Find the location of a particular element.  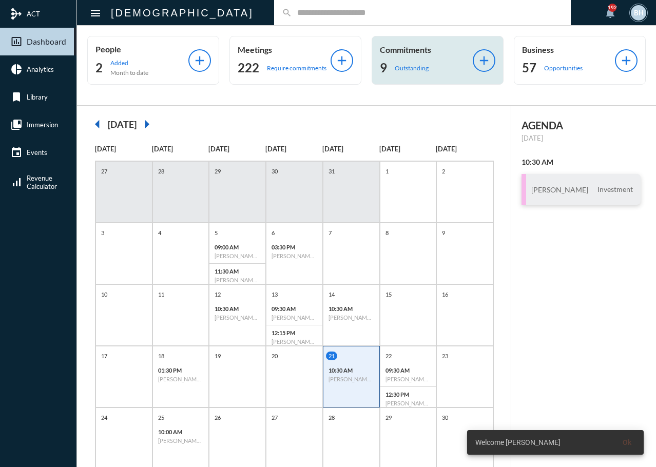

p: 23 is located at coordinates (445, 356).